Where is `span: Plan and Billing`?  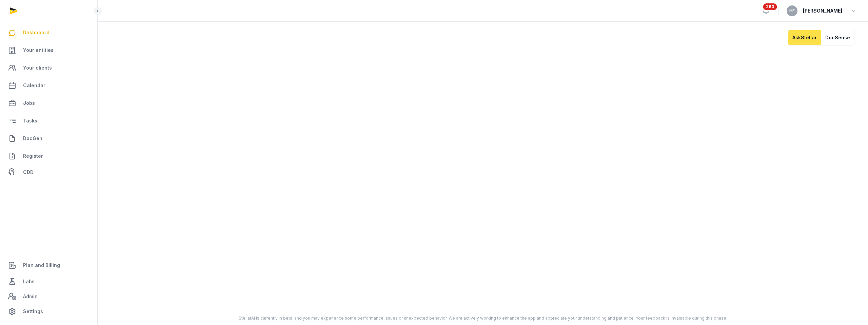 span: Plan and Billing is located at coordinates (41, 266).